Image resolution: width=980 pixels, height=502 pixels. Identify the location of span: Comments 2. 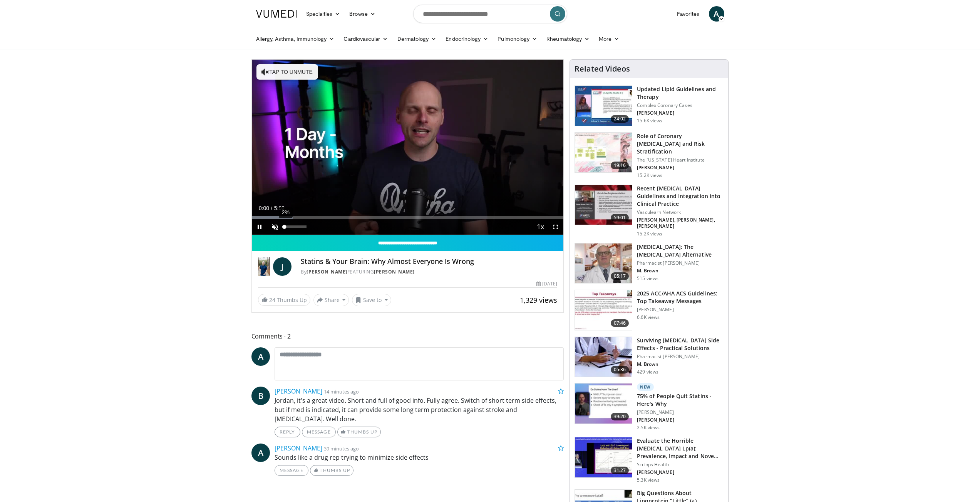
(407, 336).